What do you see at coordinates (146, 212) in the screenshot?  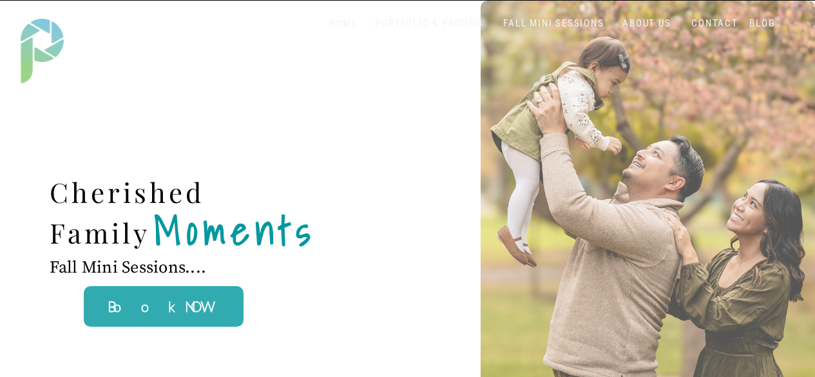 I see `h2: Cherished Family` at bounding box center [146, 212].